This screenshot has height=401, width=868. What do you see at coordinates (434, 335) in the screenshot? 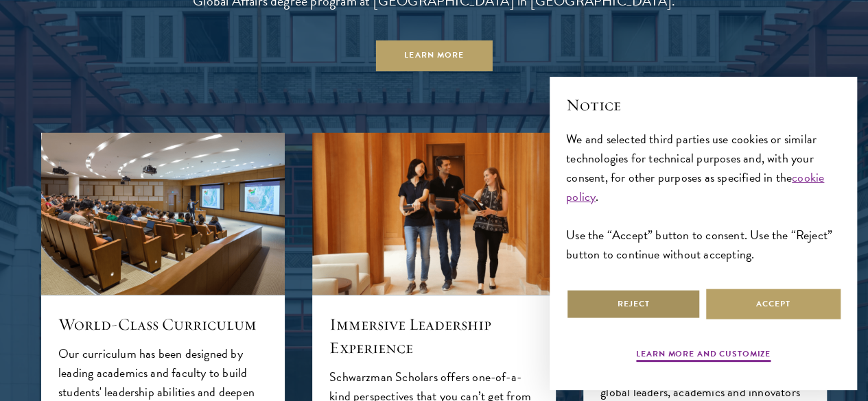
I see `h5: Immersive Leadership Experience` at bounding box center [434, 335].